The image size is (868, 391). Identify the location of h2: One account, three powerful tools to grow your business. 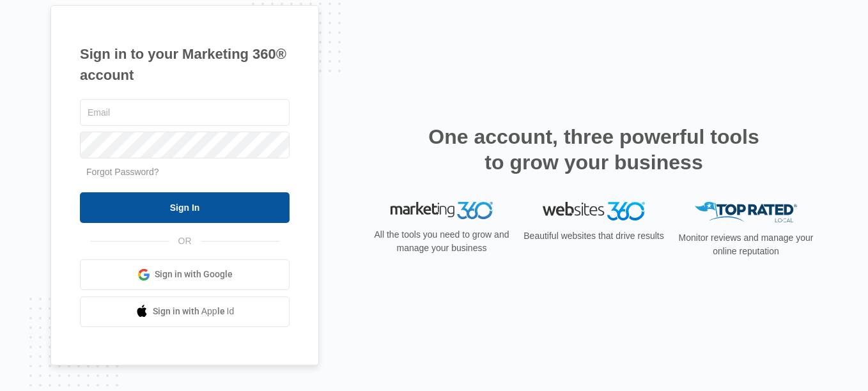
(593, 149).